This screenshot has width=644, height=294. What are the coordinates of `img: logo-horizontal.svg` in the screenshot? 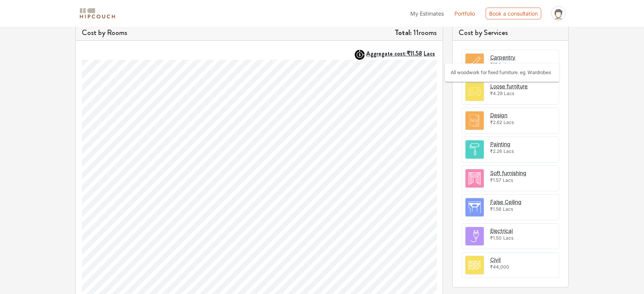 It's located at (97, 13).